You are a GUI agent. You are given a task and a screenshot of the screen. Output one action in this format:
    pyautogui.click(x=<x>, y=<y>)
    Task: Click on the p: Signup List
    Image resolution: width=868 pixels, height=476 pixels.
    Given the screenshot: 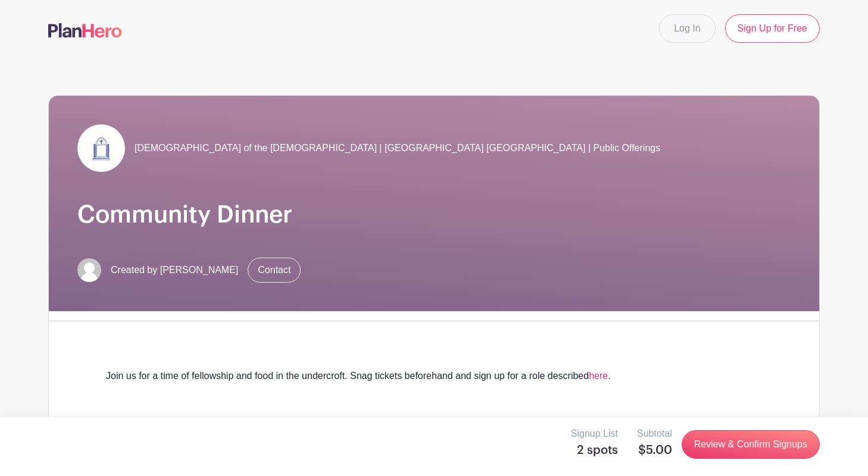 What is the action you would take?
    pyautogui.click(x=594, y=433)
    